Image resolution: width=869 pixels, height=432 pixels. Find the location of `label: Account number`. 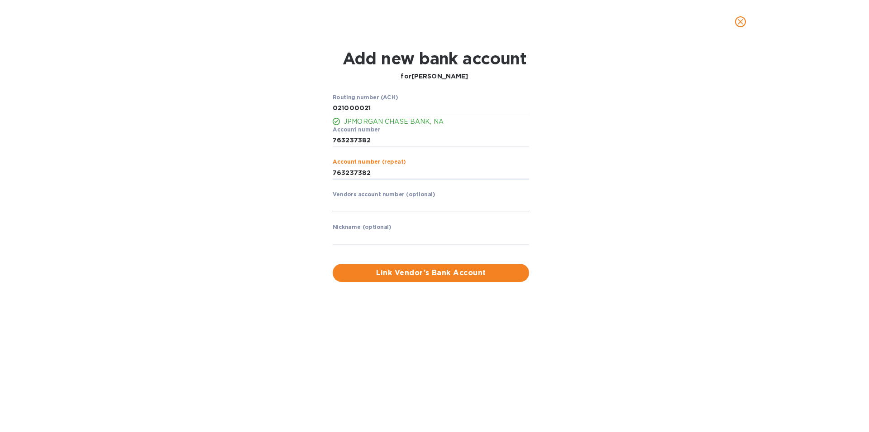

label: Account number is located at coordinates (356, 129).